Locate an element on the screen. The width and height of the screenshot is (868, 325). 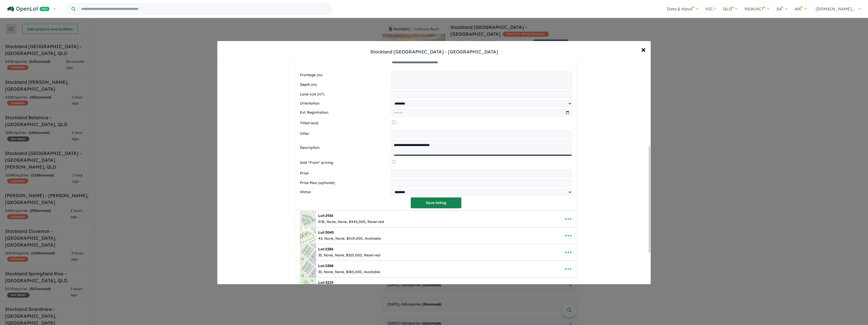
label: Status is located at coordinates (345, 192).